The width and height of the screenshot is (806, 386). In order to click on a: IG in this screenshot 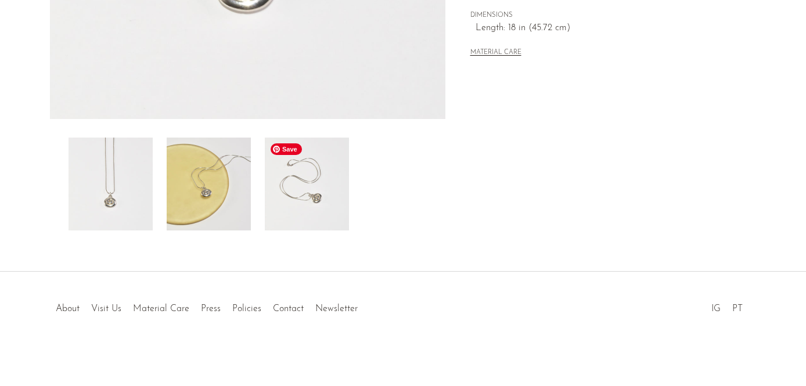, I will do `click(716, 309)`.